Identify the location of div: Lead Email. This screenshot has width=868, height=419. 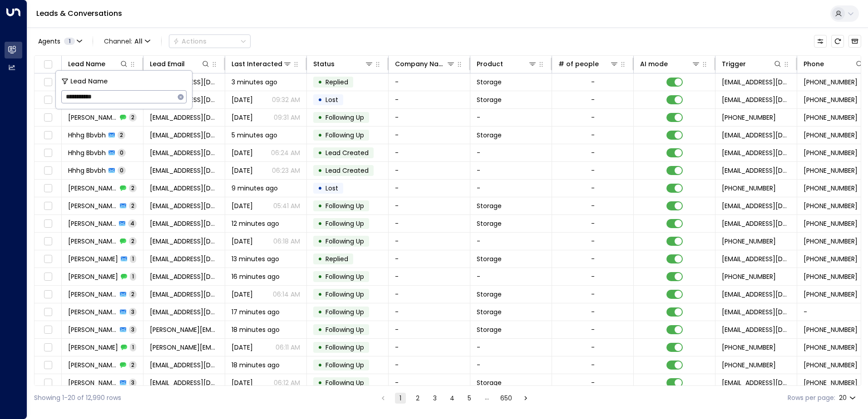
(179, 64).